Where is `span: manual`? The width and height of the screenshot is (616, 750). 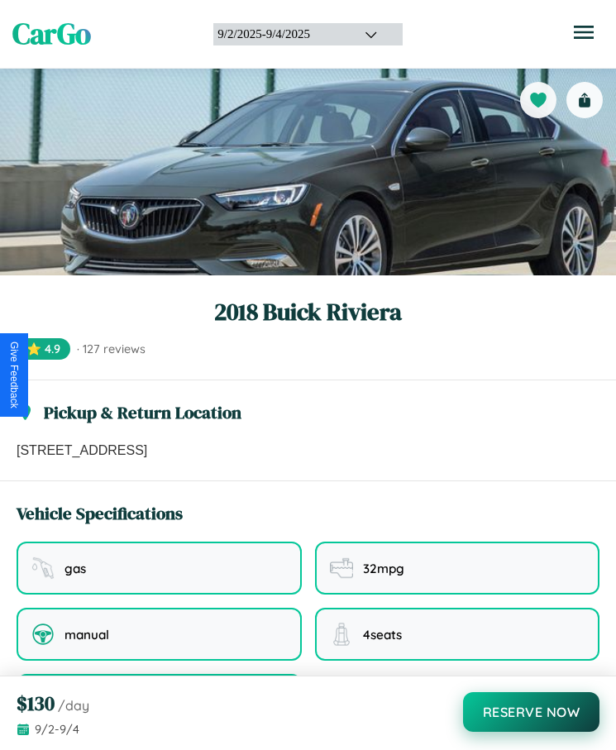
span: manual is located at coordinates (87, 634).